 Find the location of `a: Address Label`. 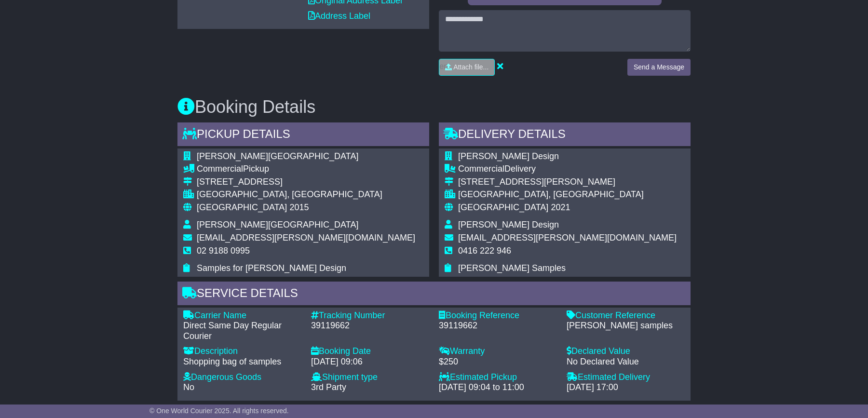

a: Address Label is located at coordinates (339, 16).